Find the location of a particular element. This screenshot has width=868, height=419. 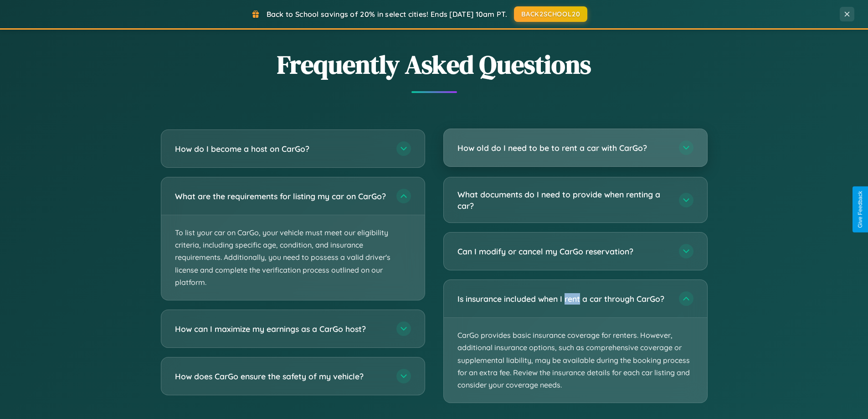

p: To list your car on CarGo, your vehicle must meet our eligibility criteria, including specific ag... is located at coordinates (293, 258).